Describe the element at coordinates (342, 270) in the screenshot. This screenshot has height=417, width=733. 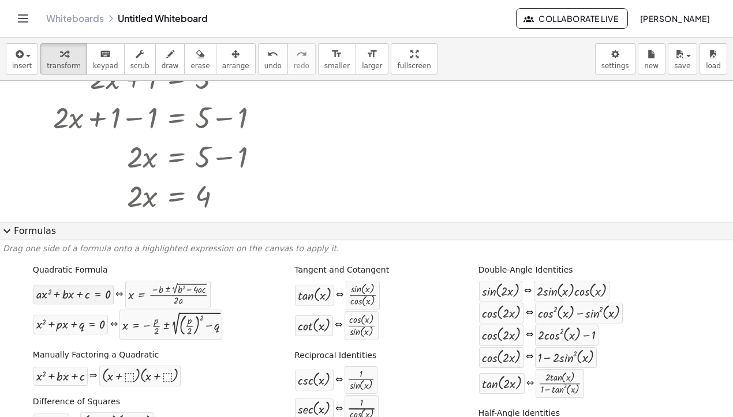
I see `label: Tangent and Cotangent` at that location.